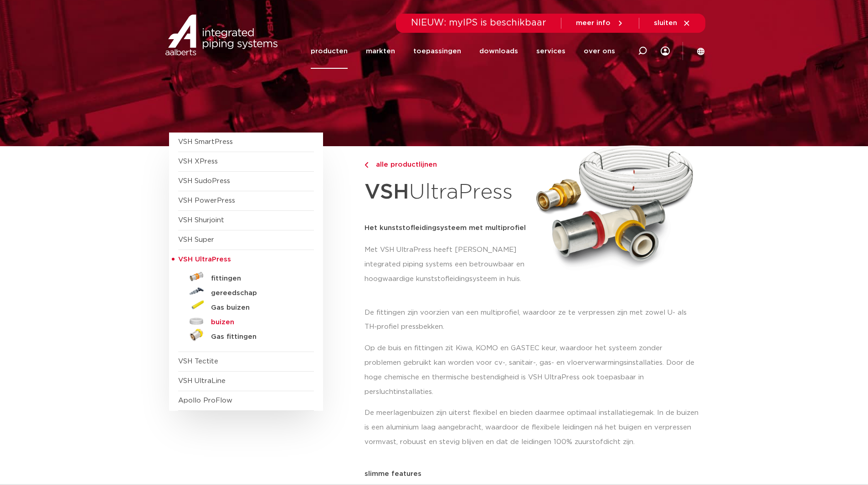 This screenshot has width=868, height=485. I want to click on a: downloads, so click(498, 51).